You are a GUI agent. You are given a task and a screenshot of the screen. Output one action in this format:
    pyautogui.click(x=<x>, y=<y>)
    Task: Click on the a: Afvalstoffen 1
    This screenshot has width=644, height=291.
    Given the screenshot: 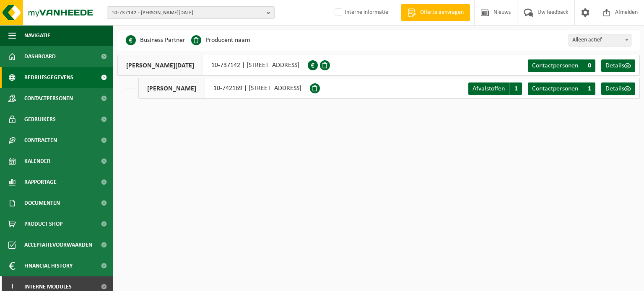 What is the action you would take?
    pyautogui.click(x=496, y=89)
    